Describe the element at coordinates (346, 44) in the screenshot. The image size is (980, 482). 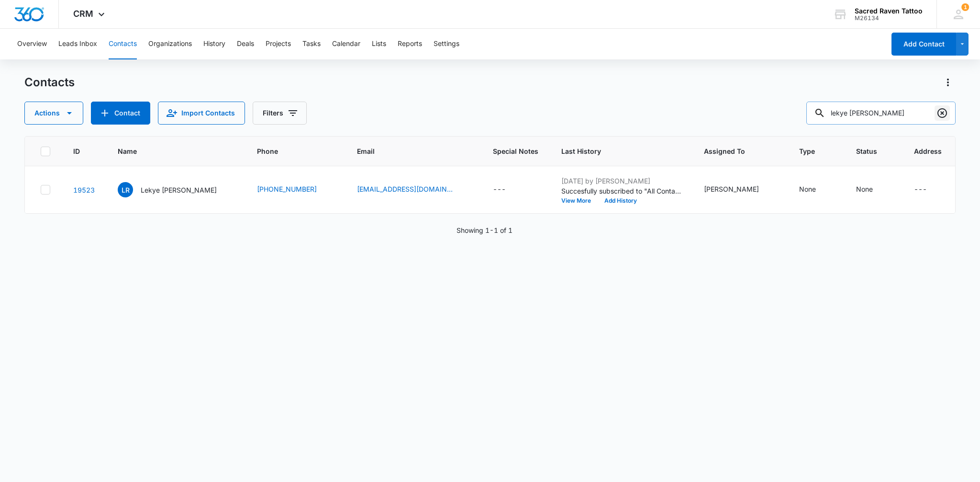
I see `button: Calendar` at that location.